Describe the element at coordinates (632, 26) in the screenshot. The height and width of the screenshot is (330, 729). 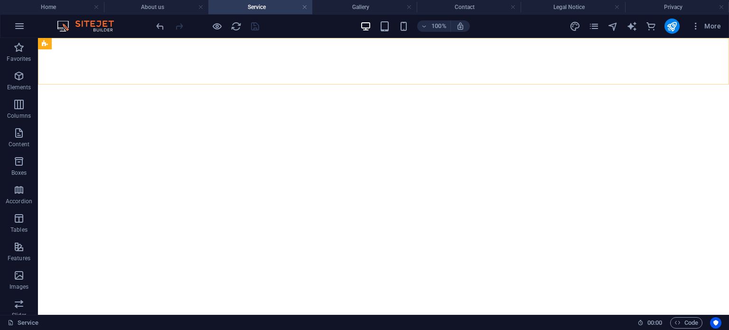
I see `i: AI Writer` at that location.